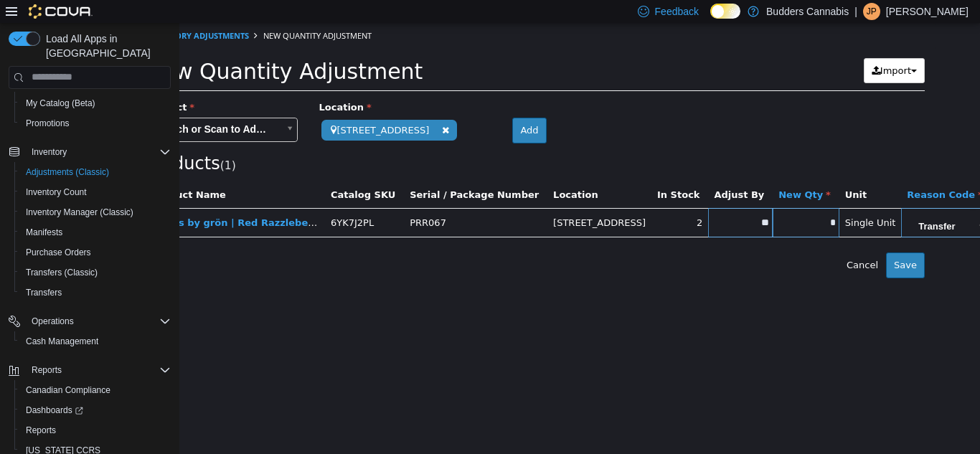  What do you see at coordinates (726, 11) in the screenshot?
I see `input: Dark Mode` at bounding box center [726, 11].